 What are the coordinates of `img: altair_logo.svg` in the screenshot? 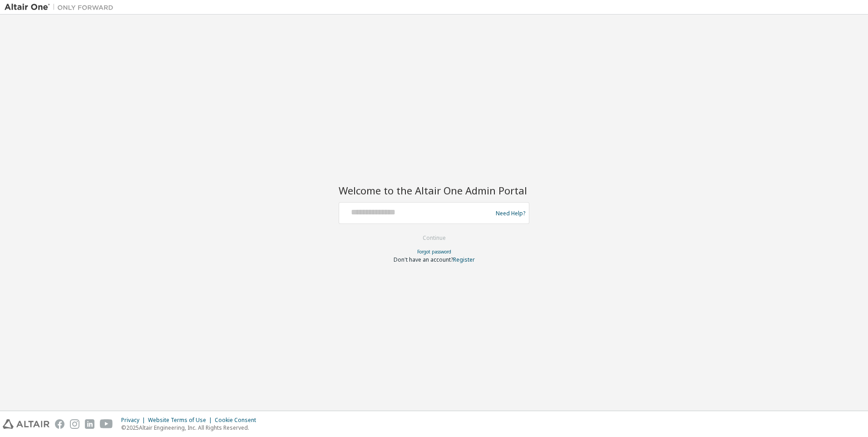 It's located at (26, 423).